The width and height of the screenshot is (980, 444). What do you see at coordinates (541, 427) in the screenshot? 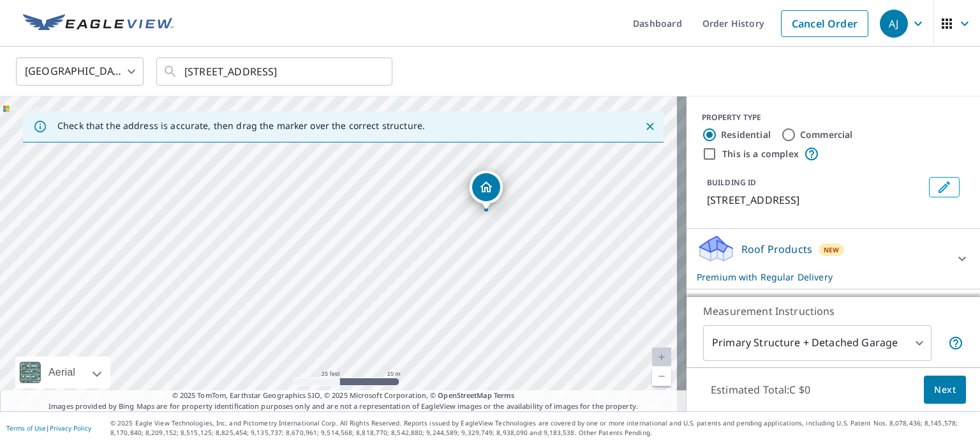
I see `p: © 2025 Eagle View Technologies, Inc. and Pictometry International Corp. All Rights Reserved. Repo...` at bounding box center [541, 427].